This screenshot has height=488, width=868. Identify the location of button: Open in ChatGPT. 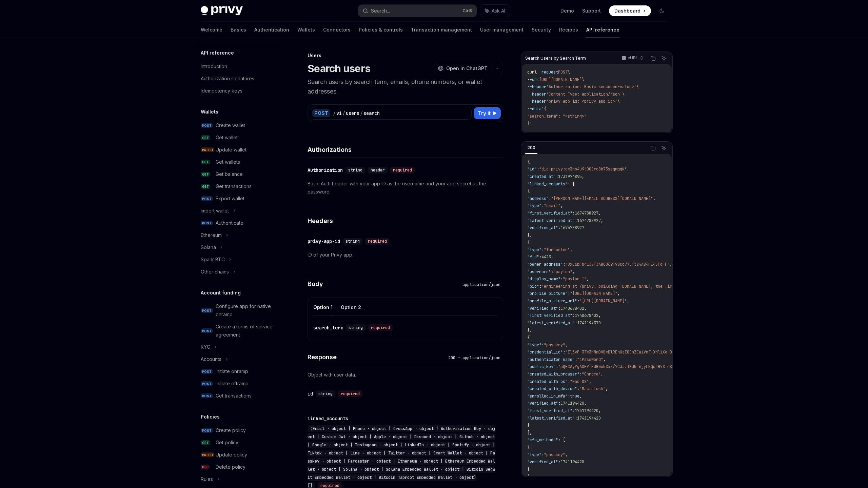
(463, 68).